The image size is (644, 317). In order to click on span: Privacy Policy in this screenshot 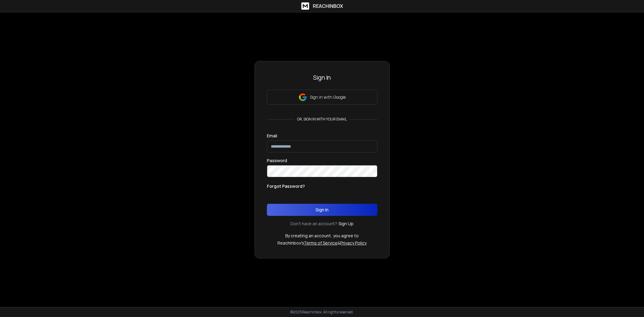, I will do `click(353, 243)`.